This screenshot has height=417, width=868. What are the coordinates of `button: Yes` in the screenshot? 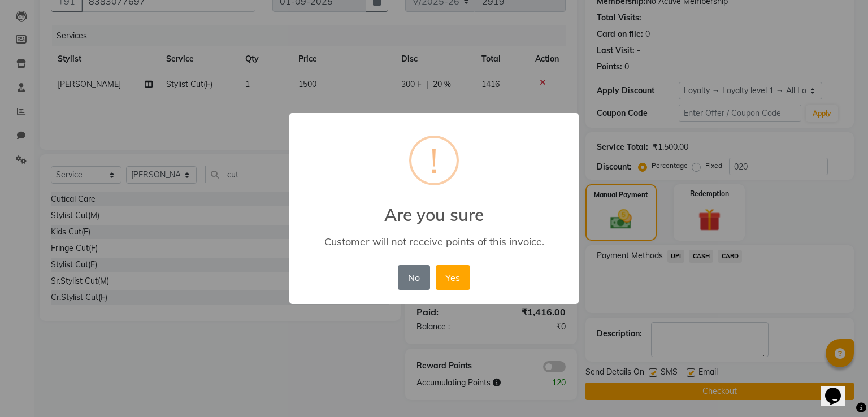 It's located at (453, 277).